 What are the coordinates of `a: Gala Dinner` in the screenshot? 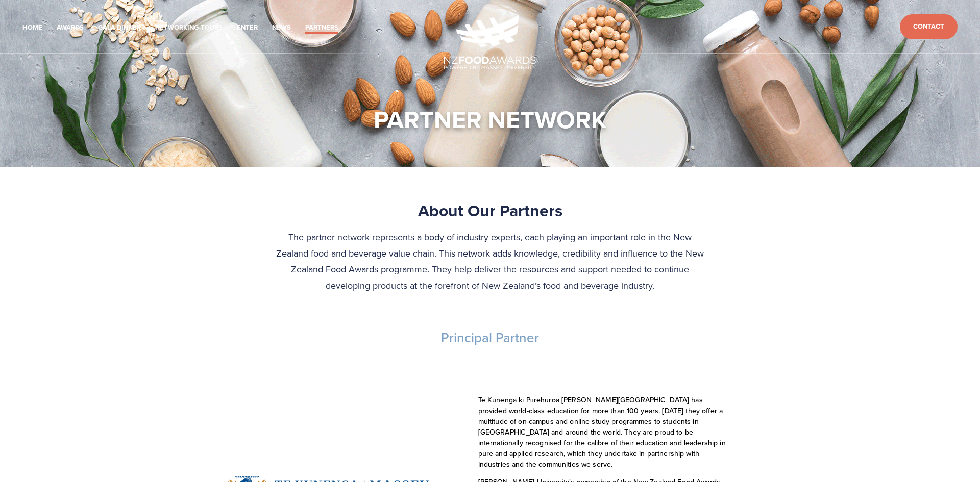 It's located at (120, 27).